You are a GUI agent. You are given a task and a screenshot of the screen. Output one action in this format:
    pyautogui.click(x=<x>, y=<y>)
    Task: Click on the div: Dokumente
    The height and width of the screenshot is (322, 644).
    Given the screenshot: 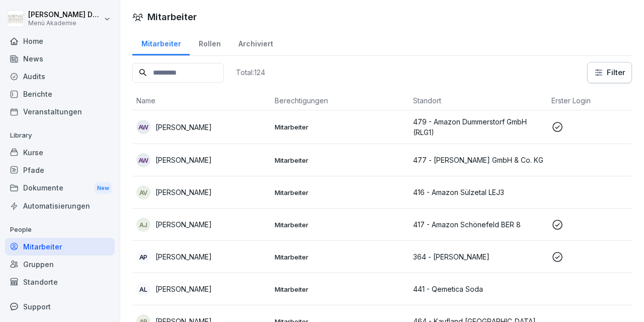 What is the action you would take?
    pyautogui.click(x=60, y=188)
    